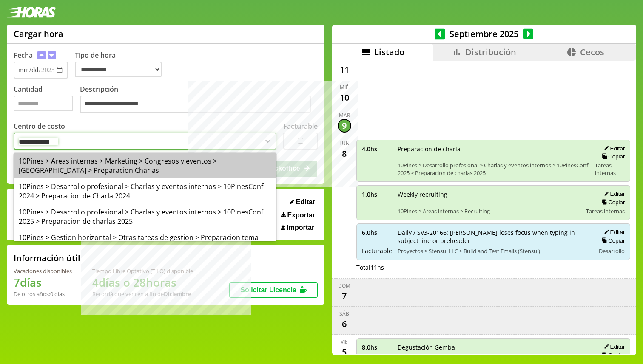 Image resolution: width=643 pixels, height=364 pixels. I want to click on div: dom, so click(344, 286).